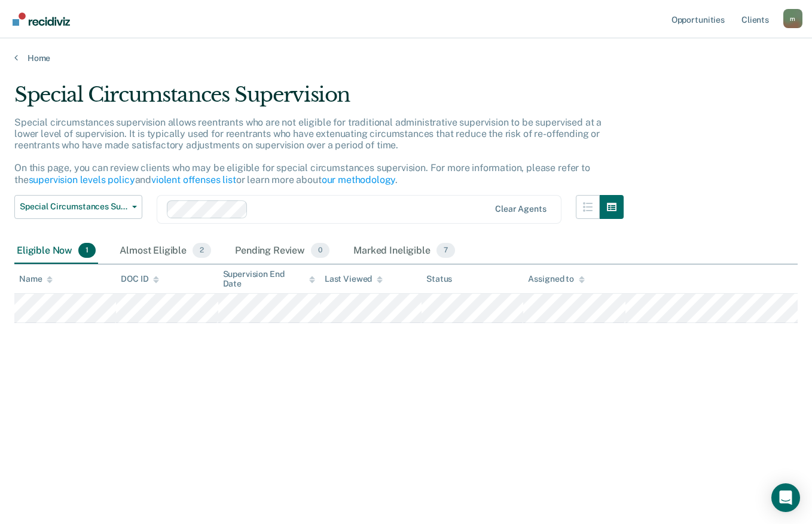 The height and width of the screenshot is (524, 812). What do you see at coordinates (78, 207) in the screenshot?
I see `button: Special Circumstances Supervision` at bounding box center [78, 207].